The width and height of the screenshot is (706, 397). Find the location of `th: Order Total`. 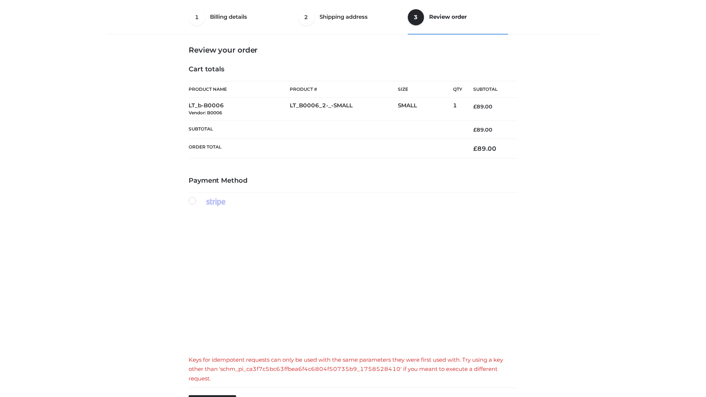

th: Order Total is located at coordinates (325, 149).